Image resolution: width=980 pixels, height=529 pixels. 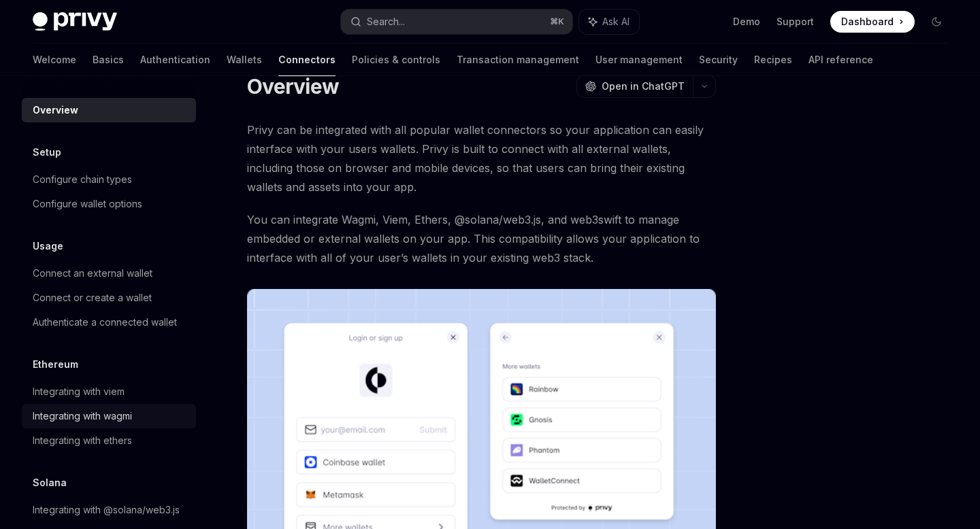 What do you see at coordinates (109, 510) in the screenshot?
I see `a: Integrating with @solana/web3.js` at bounding box center [109, 510].